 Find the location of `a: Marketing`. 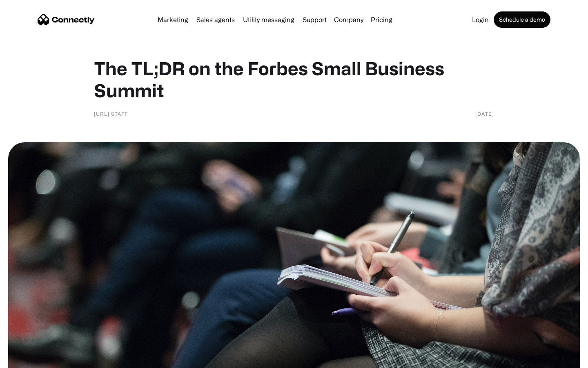

a: Marketing is located at coordinates (173, 20).